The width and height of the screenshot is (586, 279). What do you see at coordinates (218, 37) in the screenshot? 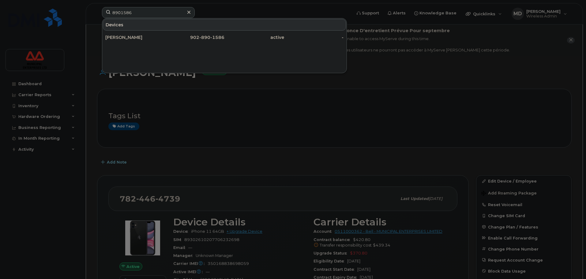
I see `span: 1586` at bounding box center [218, 37].